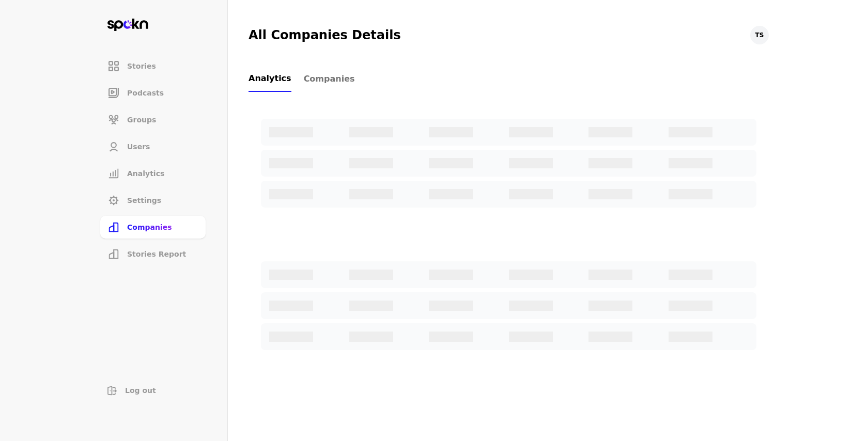 The height and width of the screenshot is (441, 868). What do you see at coordinates (142, 66) in the screenshot?
I see `span: Stories` at bounding box center [142, 66].